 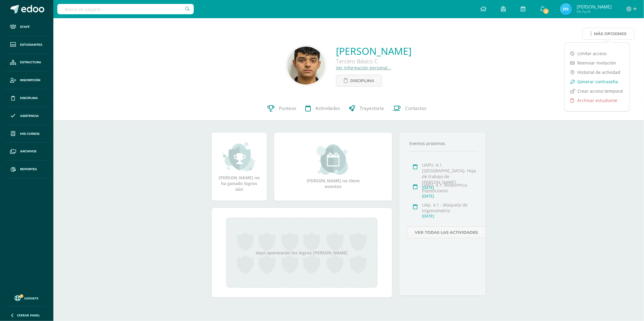 I want to click on div: UAp. 4.1 - Maqueta de trigonometría, so click(x=449, y=208).